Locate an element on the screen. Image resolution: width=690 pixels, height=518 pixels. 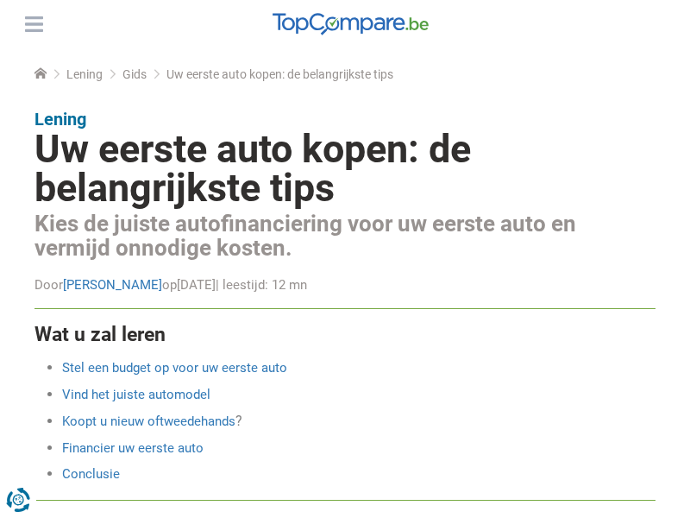
p: Lening is located at coordinates (345, 119).